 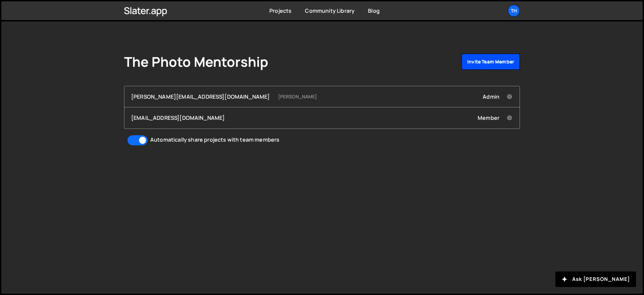 What do you see at coordinates (196, 62) in the screenshot?
I see `h1: The Photo Mentorship` at bounding box center [196, 62].